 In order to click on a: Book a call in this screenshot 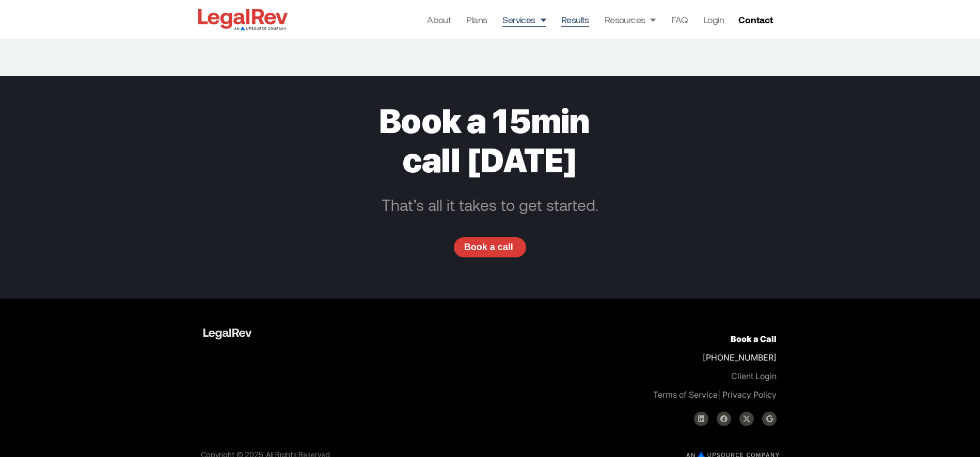, I will do `click(490, 248)`.